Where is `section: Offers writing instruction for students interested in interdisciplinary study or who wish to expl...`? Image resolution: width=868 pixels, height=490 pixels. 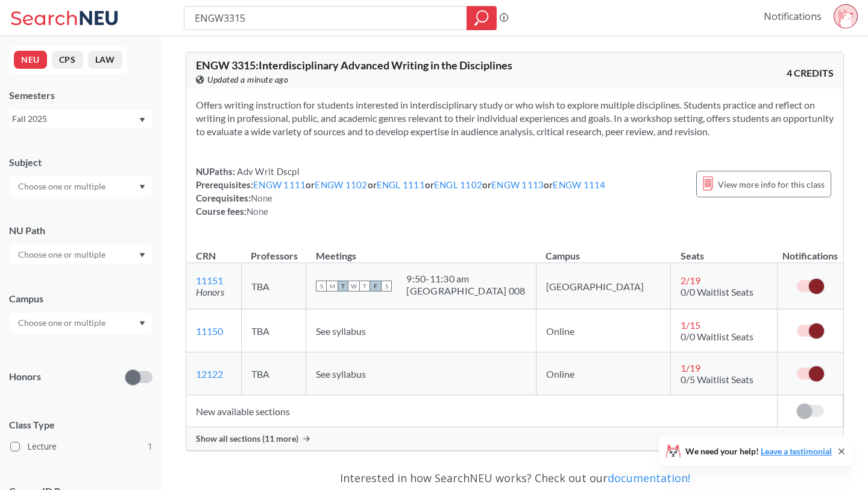 section: Offers writing instruction for students interested in interdisciplinary study or who wish to expl... is located at coordinates (514, 118).